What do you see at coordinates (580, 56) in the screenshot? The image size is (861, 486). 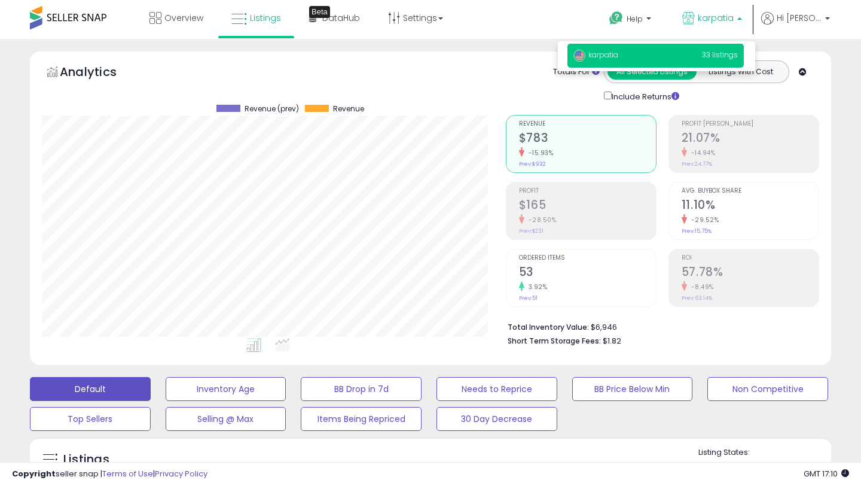 I see `img: usa.png` at bounding box center [580, 56].